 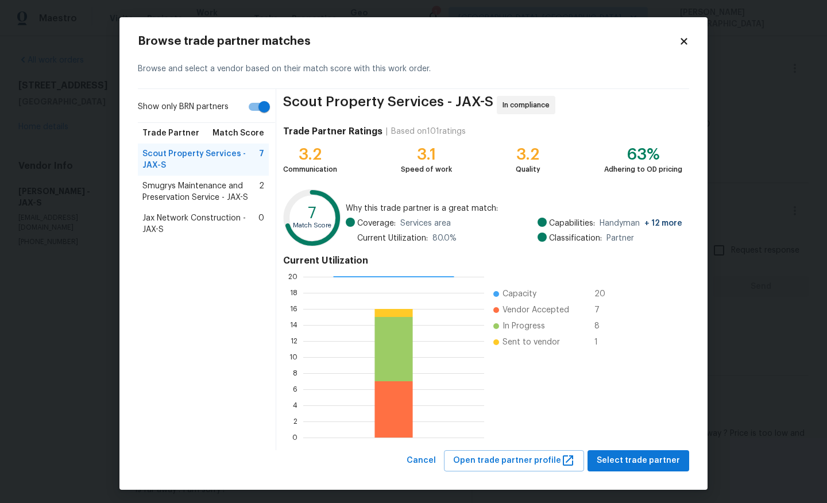 What do you see at coordinates (293, 357) in the screenshot?
I see `text: 10` at bounding box center [293, 357].